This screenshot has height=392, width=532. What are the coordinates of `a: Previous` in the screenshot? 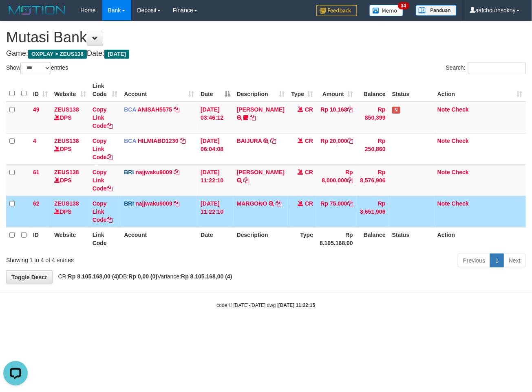 It's located at (474, 260).